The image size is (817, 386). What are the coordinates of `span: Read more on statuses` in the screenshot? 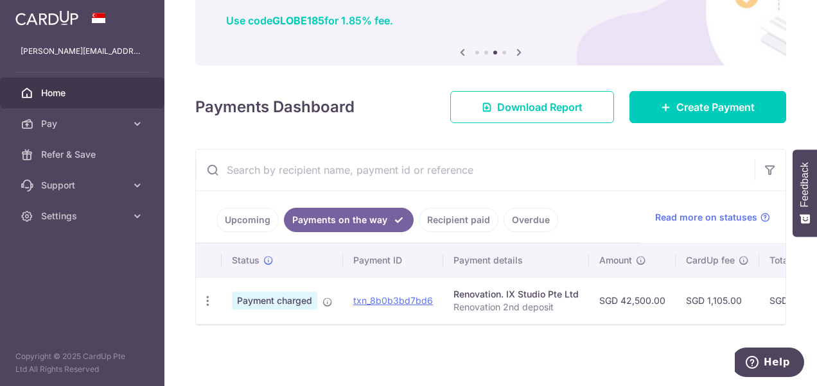 It's located at (706, 218).